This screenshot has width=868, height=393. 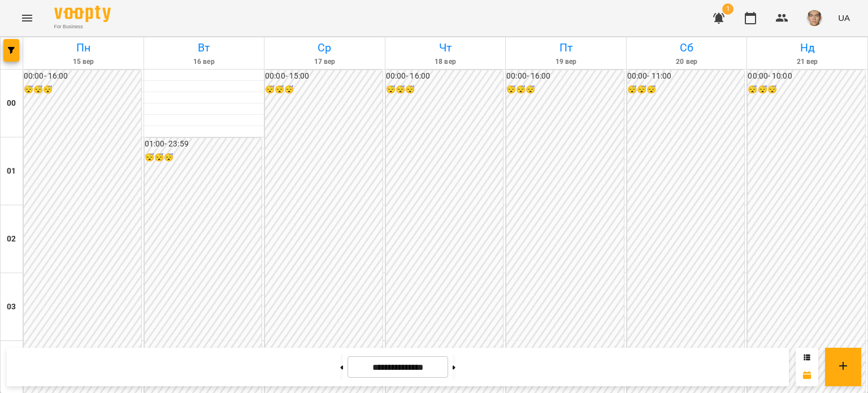 What do you see at coordinates (204, 62) in the screenshot?
I see `h6: 16 вер` at bounding box center [204, 62].